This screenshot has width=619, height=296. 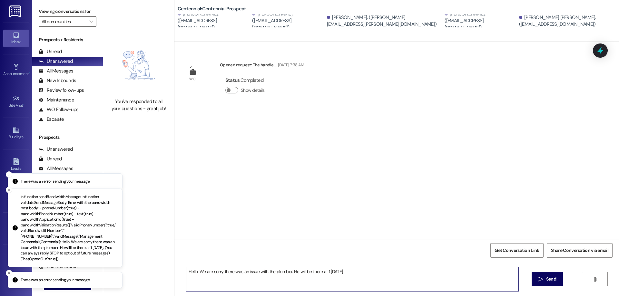 I want to click on input: All communities, so click(x=64, y=22).